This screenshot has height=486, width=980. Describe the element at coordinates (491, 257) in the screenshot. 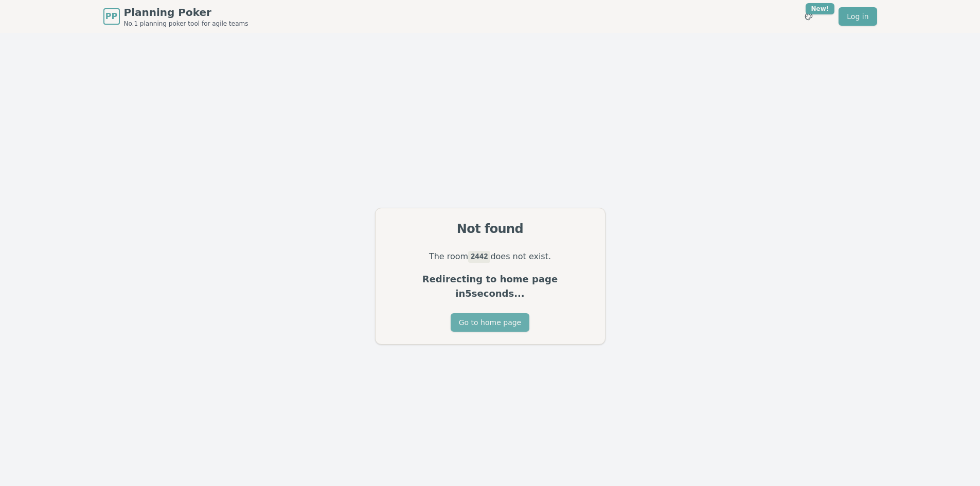

I see `p: The room does not exist.` at that location.